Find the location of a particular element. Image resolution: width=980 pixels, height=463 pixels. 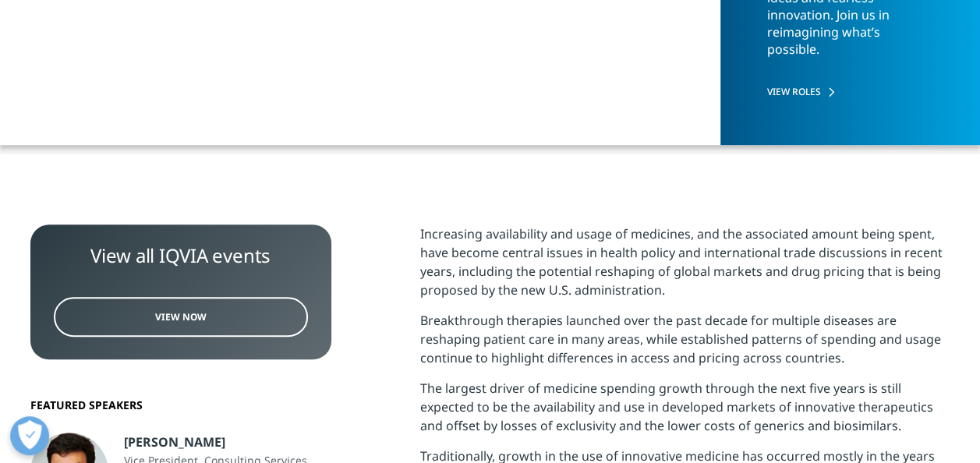

a: VIEW ROLES is located at coordinates (851, 91).